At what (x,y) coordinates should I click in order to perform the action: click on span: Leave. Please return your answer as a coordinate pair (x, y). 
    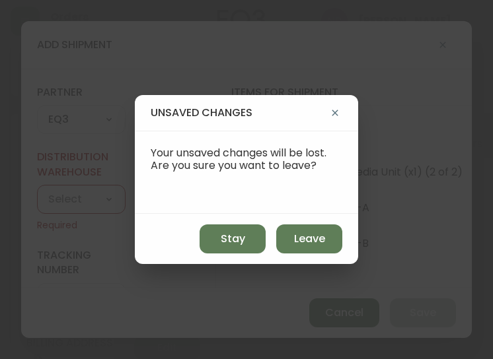
    Looking at the image, I should click on (309, 239).